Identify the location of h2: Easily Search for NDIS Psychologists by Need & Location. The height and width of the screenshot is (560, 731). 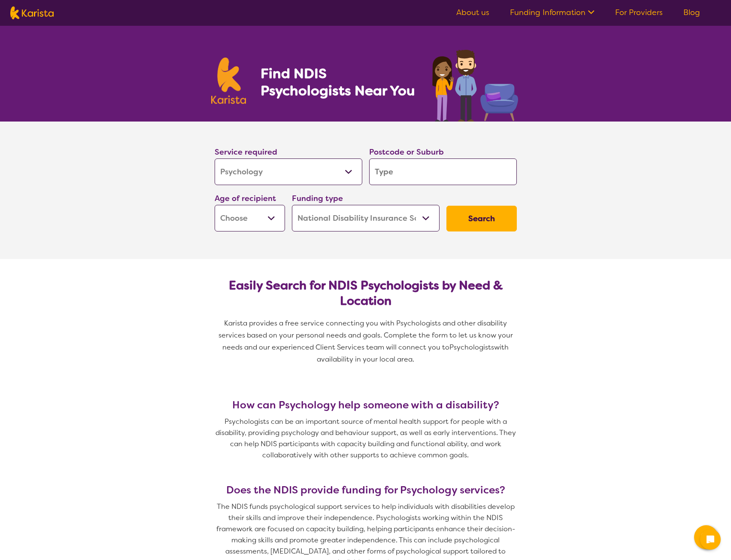
(366, 293).